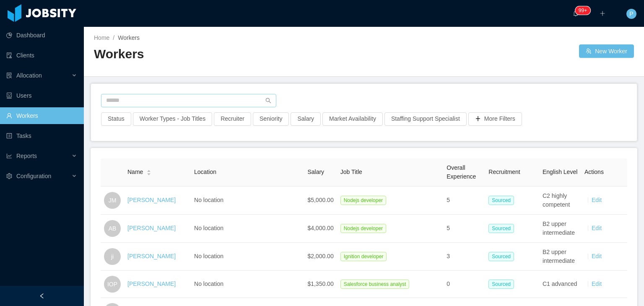  I want to click on td: 3, so click(464, 257).